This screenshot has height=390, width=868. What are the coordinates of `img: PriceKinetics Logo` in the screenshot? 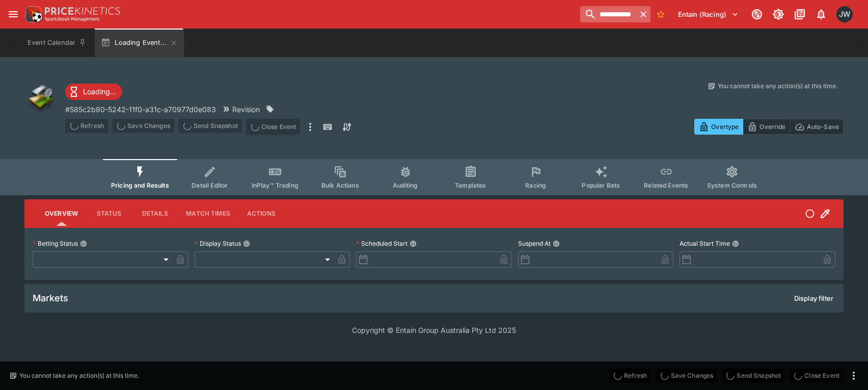 It's located at (33, 14).